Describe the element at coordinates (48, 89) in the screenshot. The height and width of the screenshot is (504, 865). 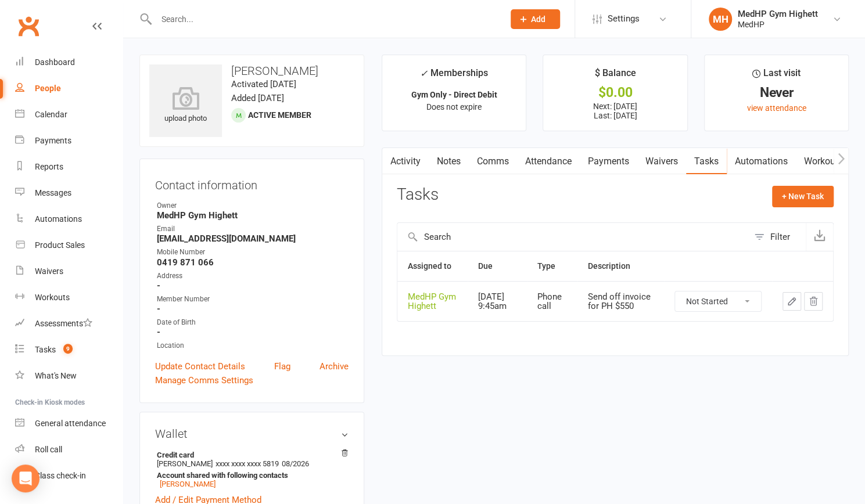
I see `div: People` at that location.